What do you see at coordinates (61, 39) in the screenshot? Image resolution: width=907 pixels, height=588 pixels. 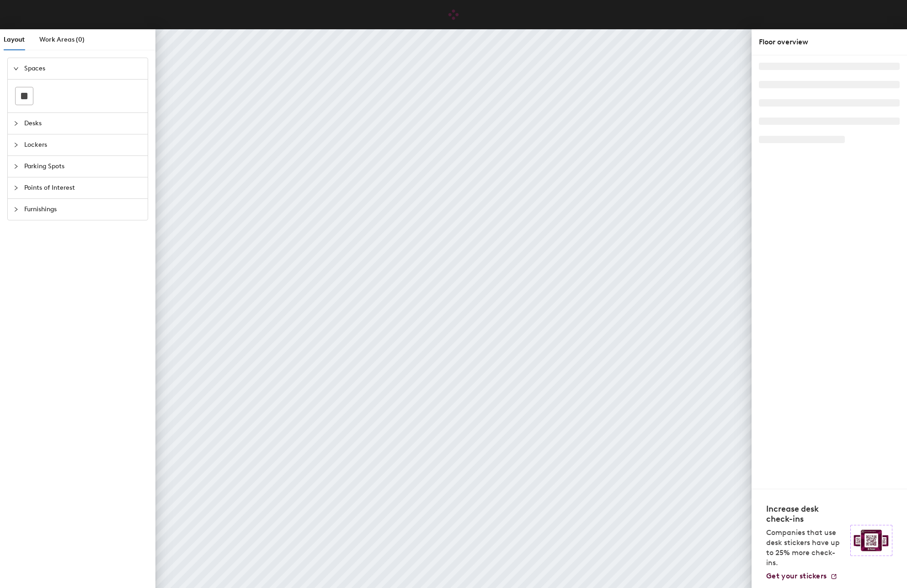 I see `span: Work Areas (0)` at bounding box center [61, 39].